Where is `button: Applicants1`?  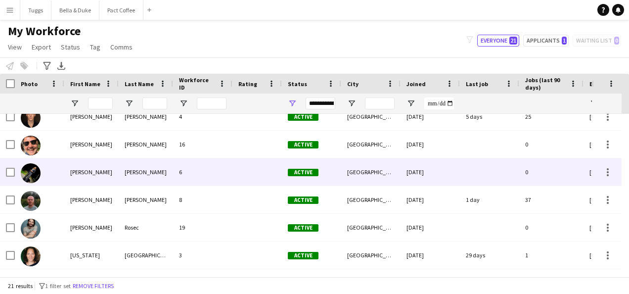 button: Applicants1 is located at coordinates (546, 41).